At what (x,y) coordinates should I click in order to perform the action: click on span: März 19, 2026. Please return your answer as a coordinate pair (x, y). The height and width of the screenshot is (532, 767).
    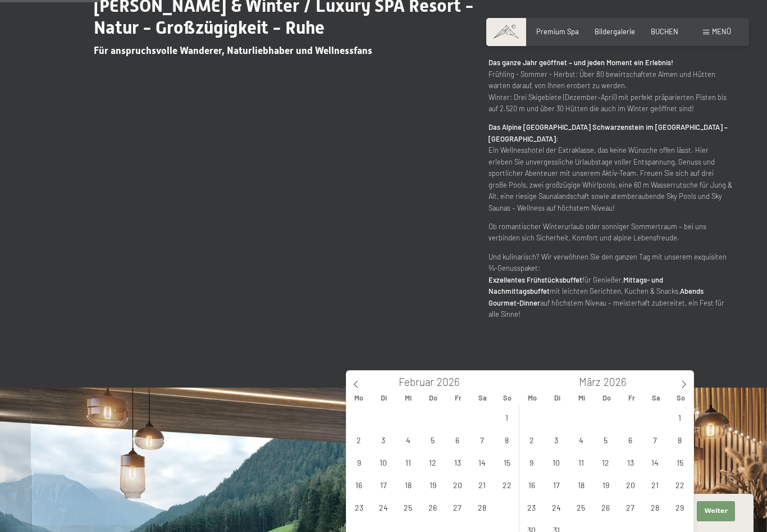
    Looking at the image, I should click on (606, 484).